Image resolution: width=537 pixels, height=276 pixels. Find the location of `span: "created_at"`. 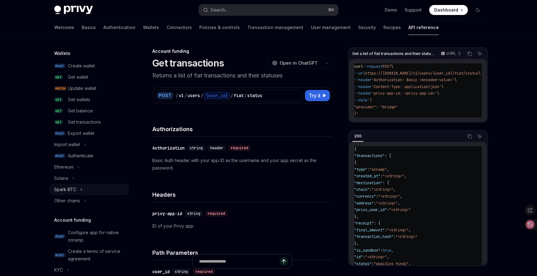

span: "created_at" is located at coordinates (368, 176).